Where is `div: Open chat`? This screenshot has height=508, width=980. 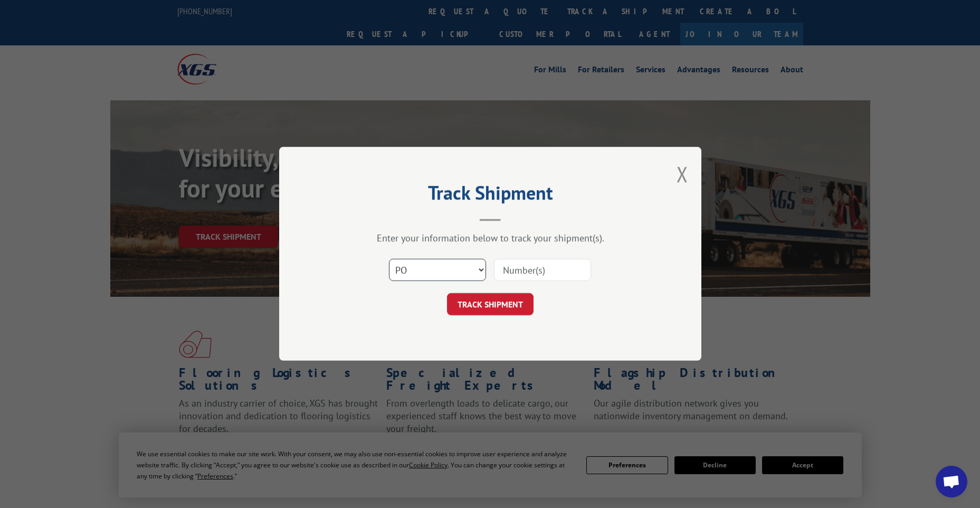 div: Open chat is located at coordinates (952, 481).